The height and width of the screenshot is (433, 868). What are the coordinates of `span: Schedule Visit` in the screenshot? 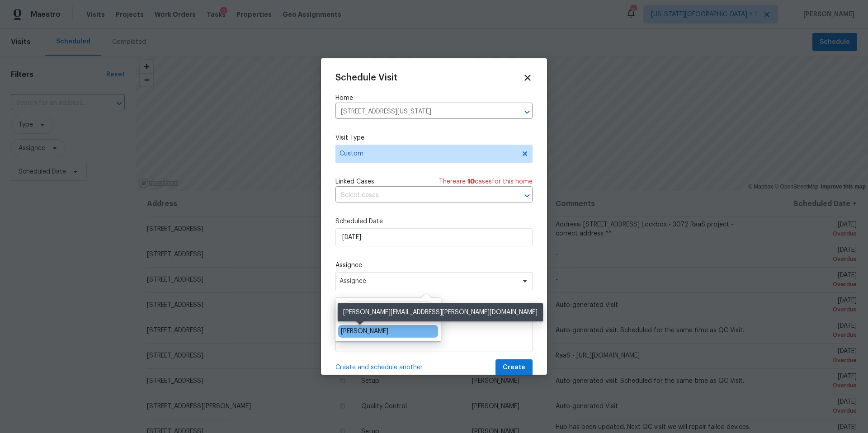 It's located at (366, 78).